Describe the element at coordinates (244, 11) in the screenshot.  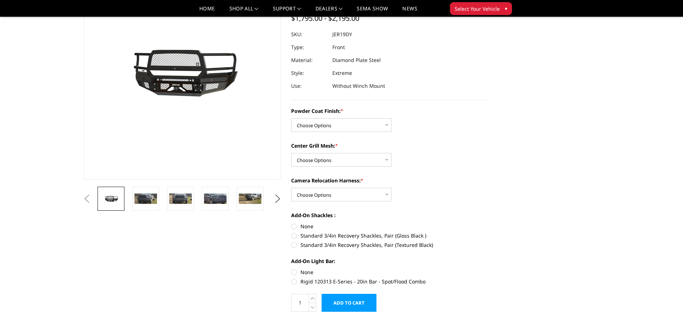
I see `a: shop all` at that location.